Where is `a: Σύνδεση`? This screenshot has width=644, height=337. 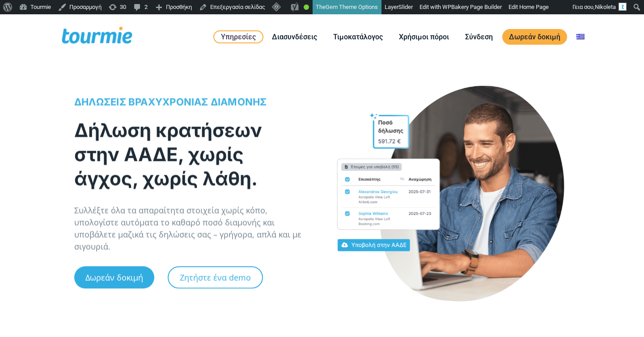 a: Σύνδεση is located at coordinates (479, 37).